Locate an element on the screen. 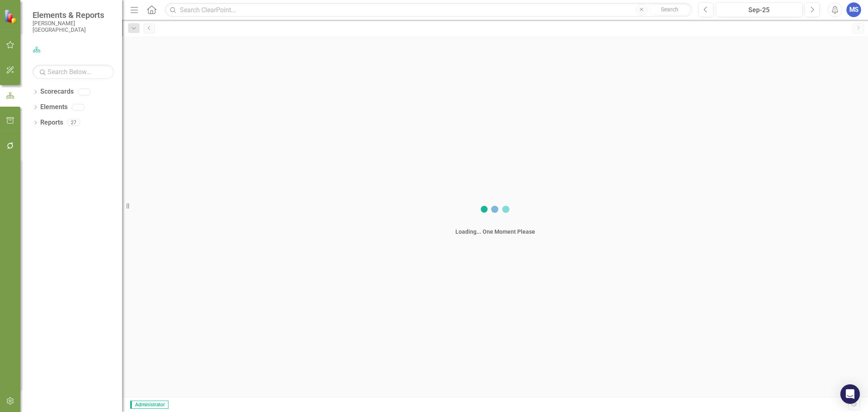 This screenshot has width=868, height=412. div: 27 is located at coordinates (74, 122).